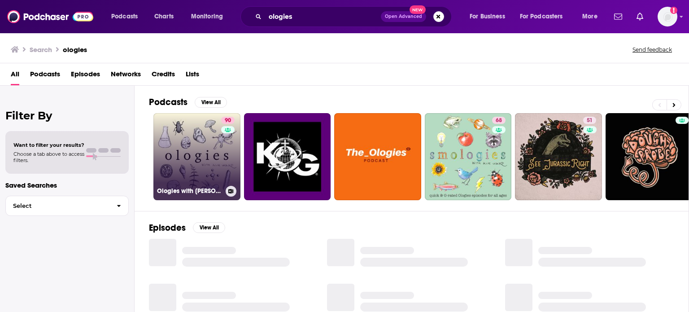 This screenshot has height=312, width=689. I want to click on a: Networks, so click(126, 76).